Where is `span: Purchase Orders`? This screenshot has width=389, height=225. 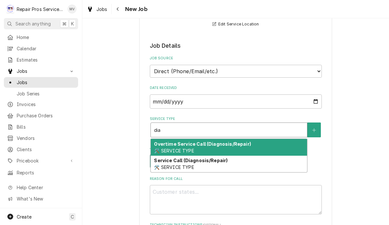 span: Purchase Orders is located at coordinates (46, 115).